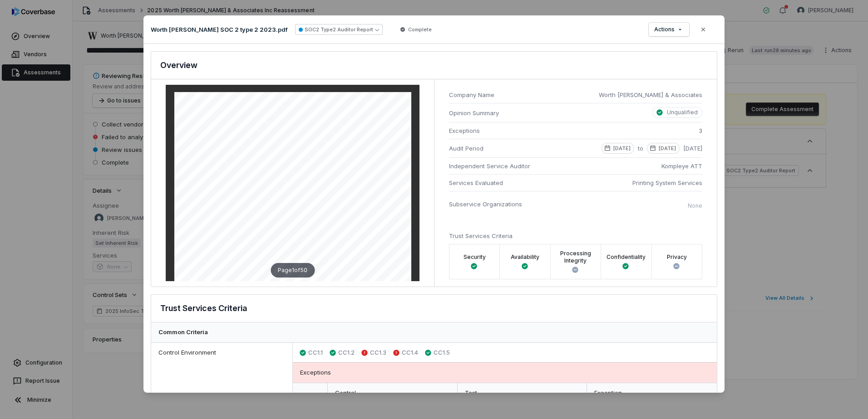  I want to click on span: Kompleye ATT, so click(681, 166).